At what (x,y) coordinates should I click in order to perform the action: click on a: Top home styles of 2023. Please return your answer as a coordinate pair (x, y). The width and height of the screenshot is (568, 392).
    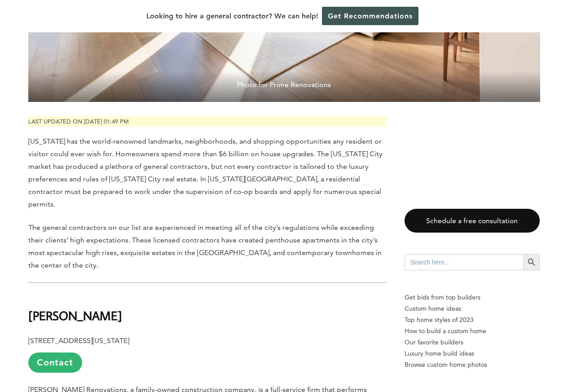
    Looking at the image, I should click on (472, 319).